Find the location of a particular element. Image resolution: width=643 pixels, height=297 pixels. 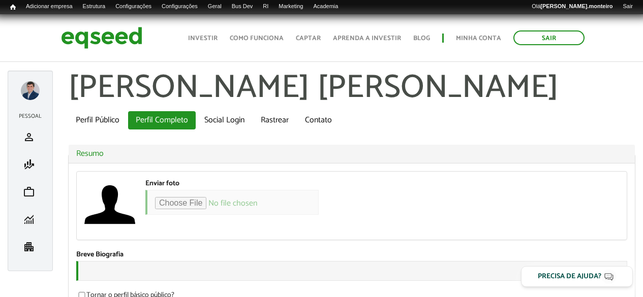

a: Estrutura is located at coordinates (94, 7).